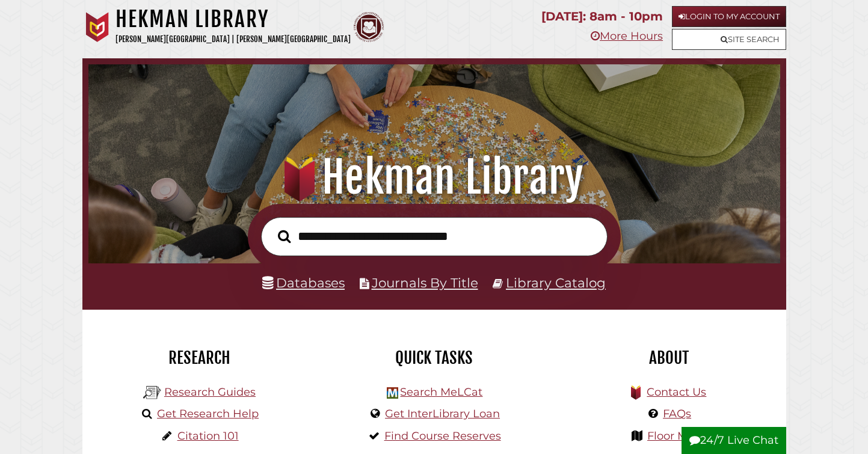  I want to click on a: Contact Us, so click(676, 392).